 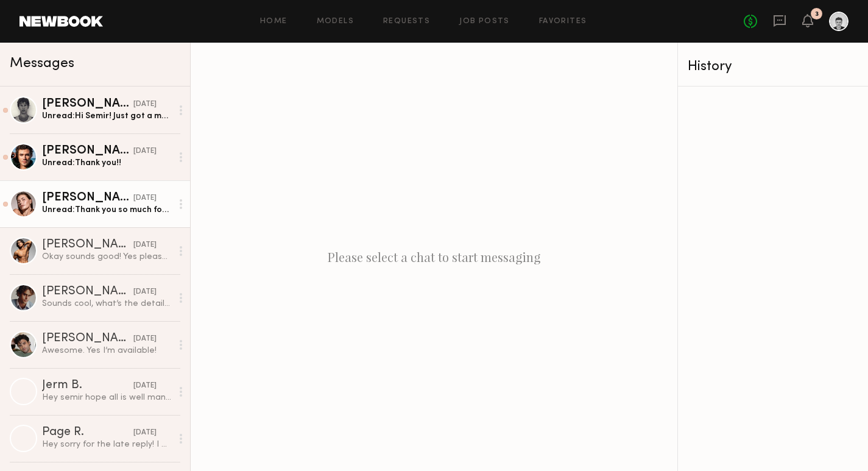 I want to click on div: 3, so click(x=817, y=14).